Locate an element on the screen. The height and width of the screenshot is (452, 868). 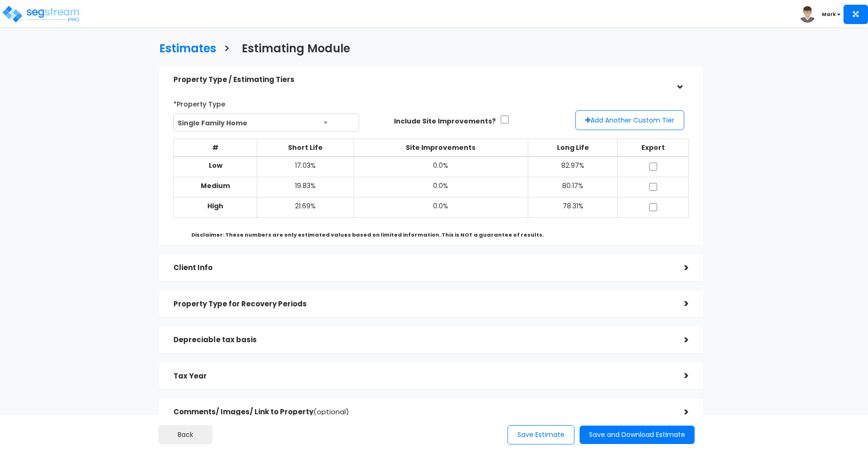
b: Medium is located at coordinates (215, 186).